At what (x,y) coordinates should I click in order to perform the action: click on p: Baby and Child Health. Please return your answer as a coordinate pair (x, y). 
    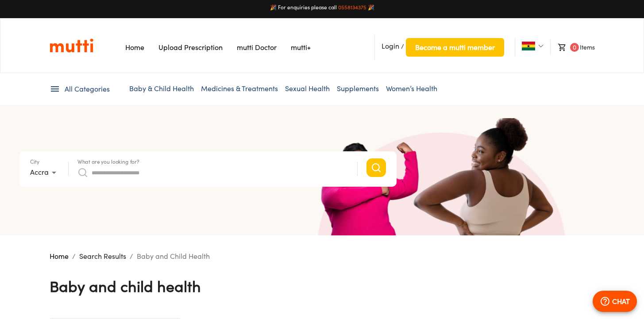
    Looking at the image, I should click on (173, 256).